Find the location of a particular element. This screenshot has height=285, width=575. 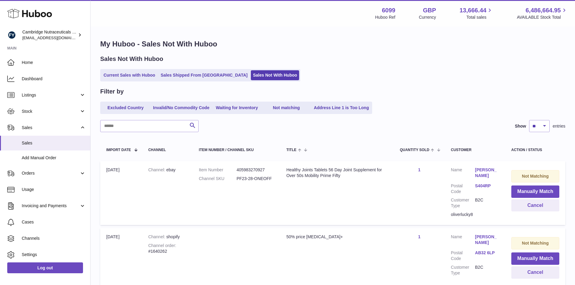

a: S404RP is located at coordinates (487, 186).